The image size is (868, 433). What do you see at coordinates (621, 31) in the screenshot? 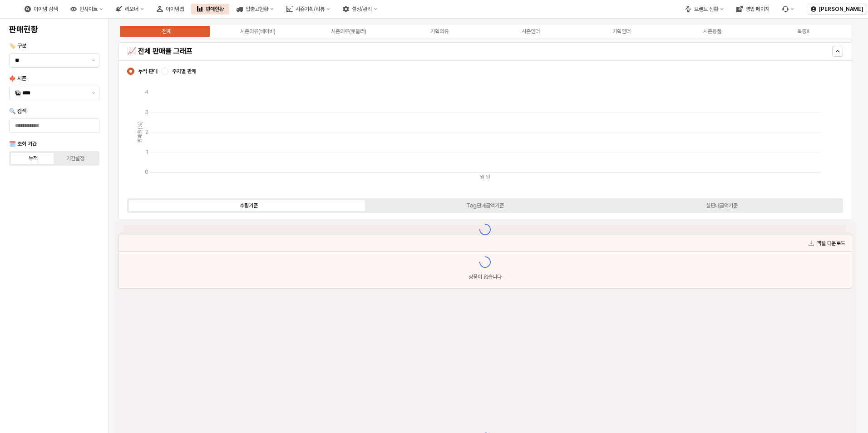
I see `div: 기획언더` at bounding box center [621, 31].